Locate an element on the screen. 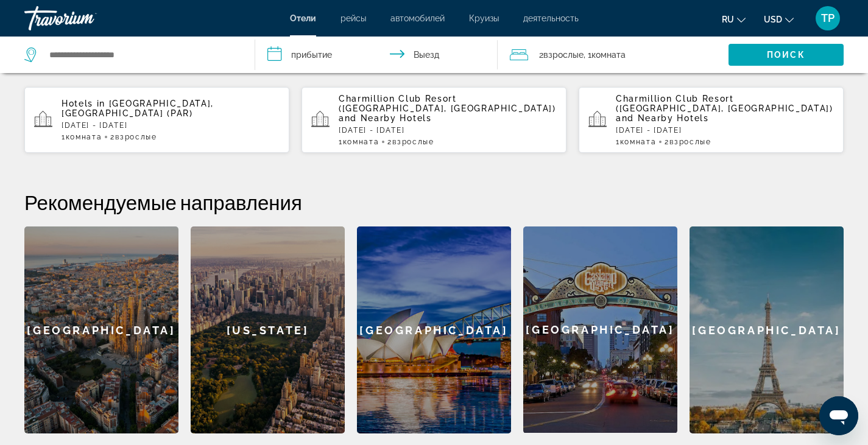 Image resolution: width=868 pixels, height=445 pixels. a: деятельность is located at coordinates (550, 18).